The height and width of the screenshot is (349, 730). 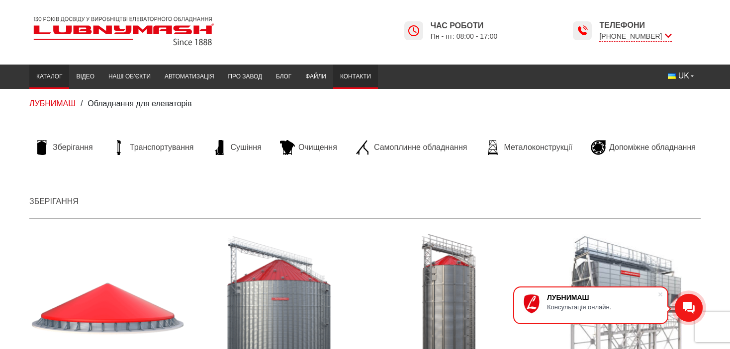 I want to click on a: Допоміжне обладнання, so click(x=643, y=148).